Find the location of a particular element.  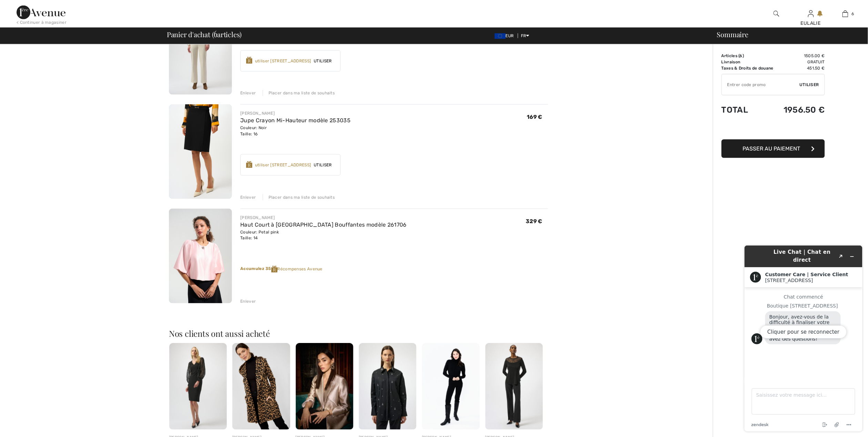

td: 1956.50 € is located at coordinates (802, 110).